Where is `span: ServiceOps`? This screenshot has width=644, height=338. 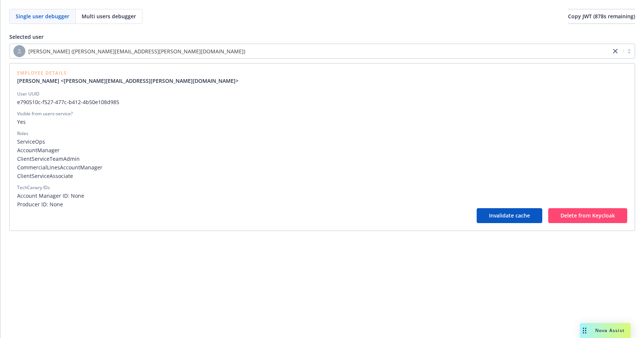 span: ServiceOps is located at coordinates (322, 141).